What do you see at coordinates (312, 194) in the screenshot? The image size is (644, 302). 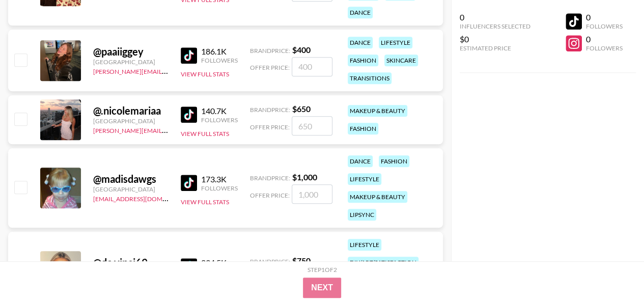 I see `input: 1,000` at bounding box center [312, 194].